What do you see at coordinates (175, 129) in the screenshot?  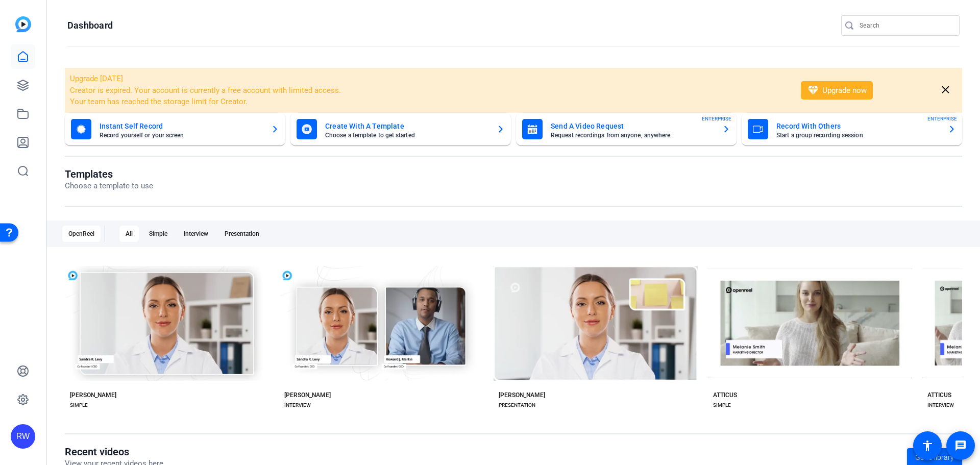 I see `button: Instant Self RecordRecord yourself or your screen` at bounding box center [175, 129].